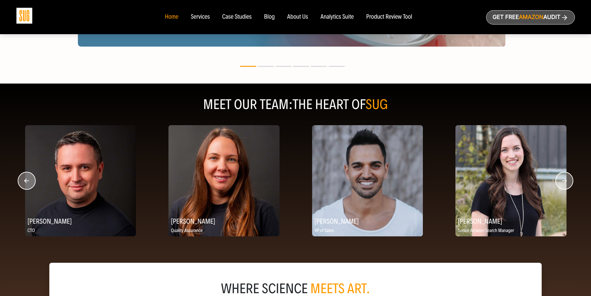 The image size is (591, 296). Describe the element at coordinates (24, 16) in the screenshot. I see `img: Sug` at that location.